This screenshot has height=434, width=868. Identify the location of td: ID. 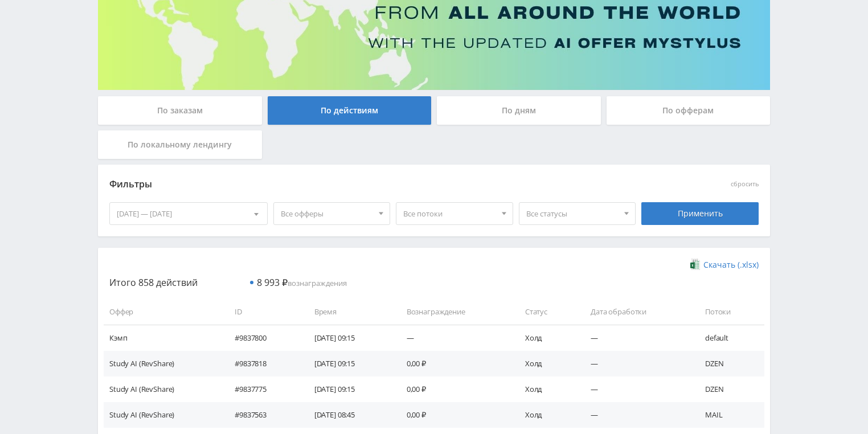
(263, 311).